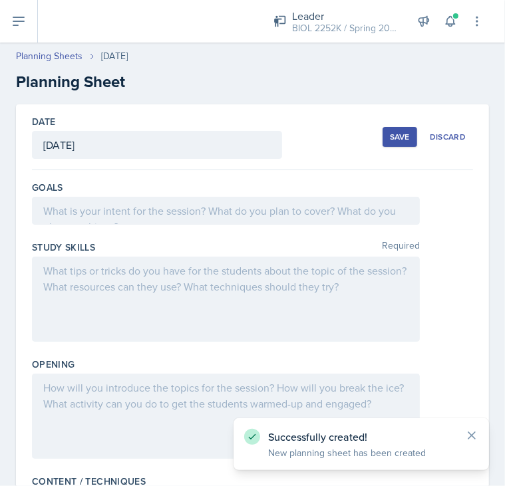  What do you see at coordinates (252, 82) in the screenshot?
I see `h2: Planning Sheet` at bounding box center [252, 82].